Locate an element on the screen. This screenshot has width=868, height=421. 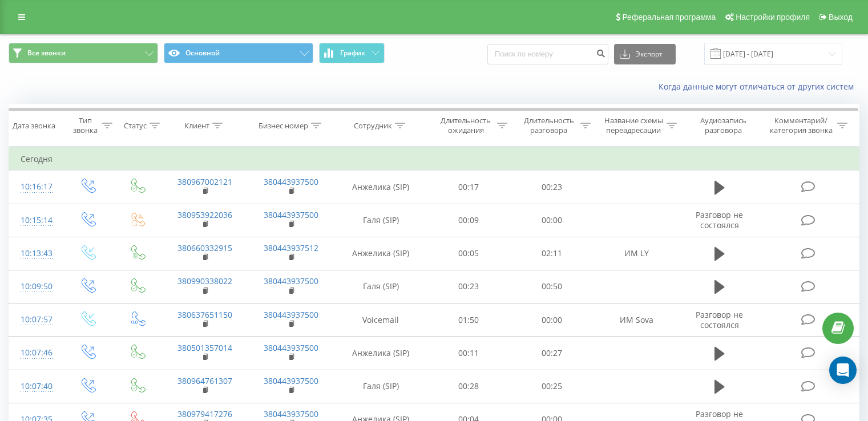
div: Длительность разговора is located at coordinates (549, 125).